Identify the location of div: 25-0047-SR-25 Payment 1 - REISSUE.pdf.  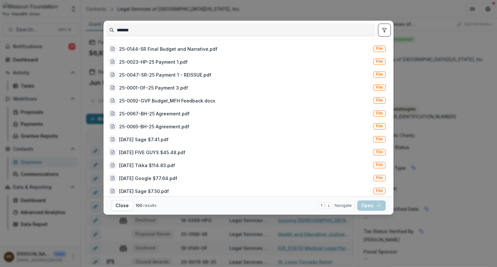
(165, 75).